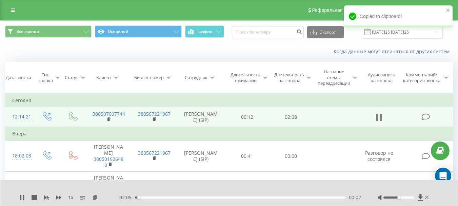 This screenshot has width=458, height=206. What do you see at coordinates (247, 117) in the screenshot?
I see `td: 00:12` at bounding box center [247, 117].